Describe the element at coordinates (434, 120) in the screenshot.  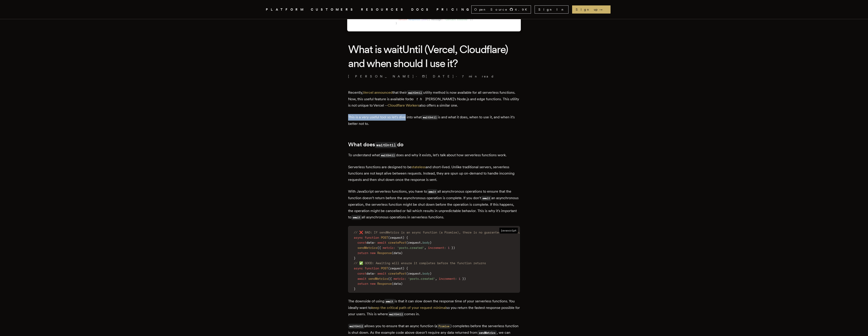
I see `p: This is a very useful tool so let's dive into what is and what it does, when to use it, and when ...` at that location.